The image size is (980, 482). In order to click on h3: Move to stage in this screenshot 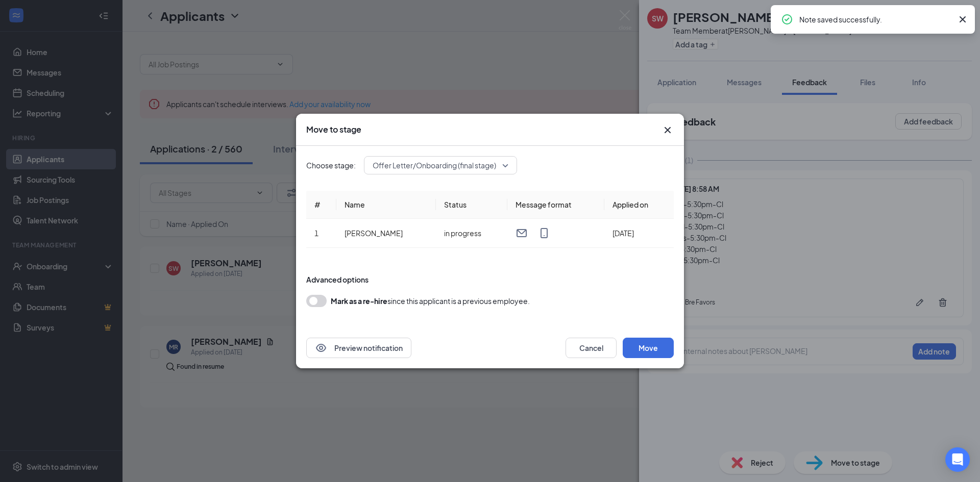, I will do `click(333, 129)`.